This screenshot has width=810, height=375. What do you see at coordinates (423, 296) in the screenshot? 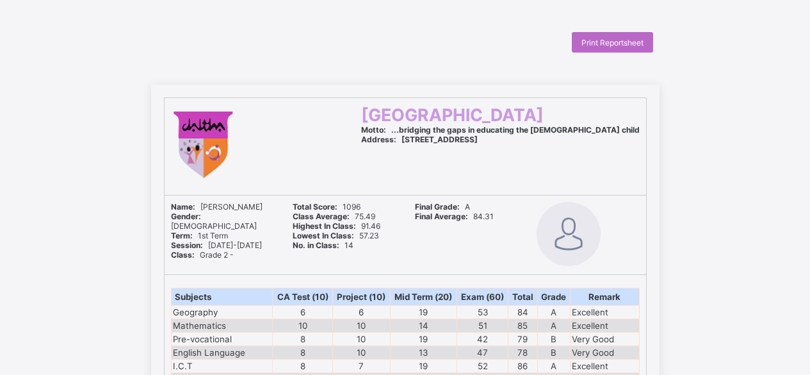
I see `th: Mid Term (20)` at bounding box center [423, 296].